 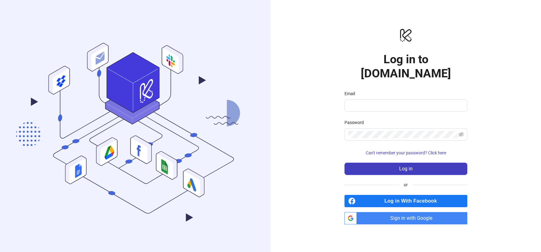 I want to click on label: Email, so click(x=352, y=94).